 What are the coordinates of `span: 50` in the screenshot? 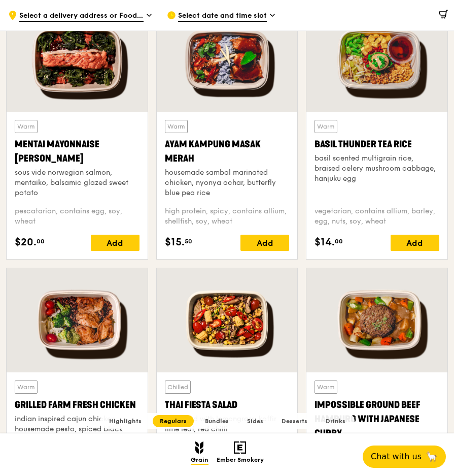 It's located at (188, 241).